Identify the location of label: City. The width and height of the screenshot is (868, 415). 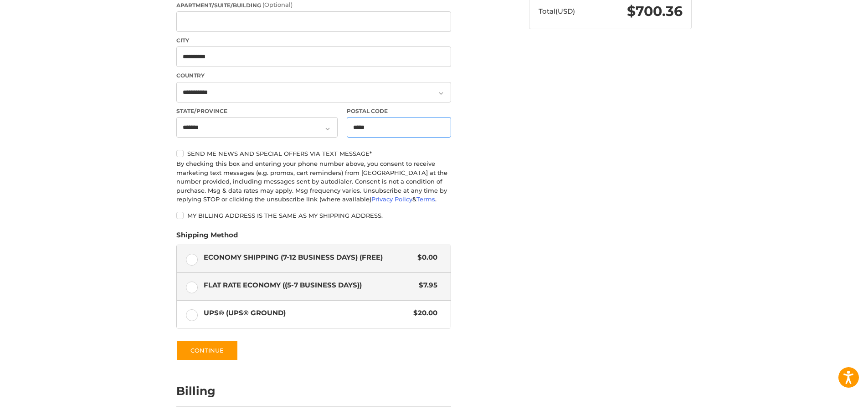
(314, 41).